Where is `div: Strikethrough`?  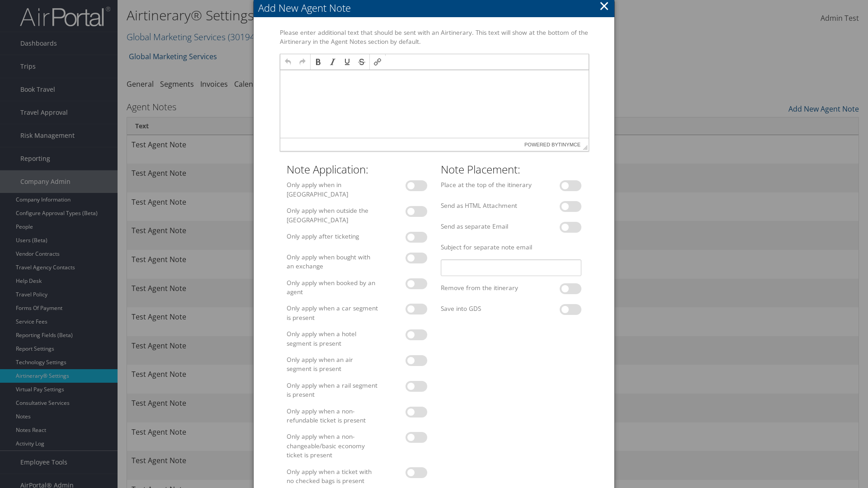 div: Strikethrough is located at coordinates (362, 62).